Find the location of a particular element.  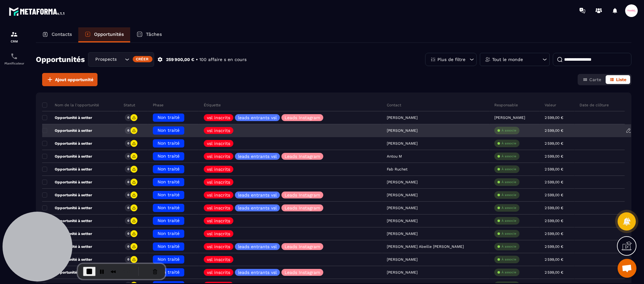

a: Opportunités is located at coordinates (104, 35).